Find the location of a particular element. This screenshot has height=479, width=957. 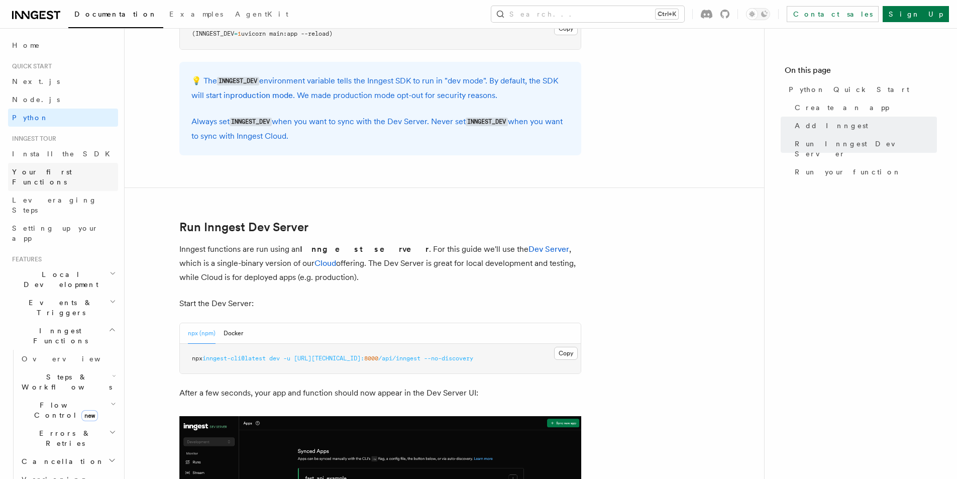

span: --no-discovery is located at coordinates (449, 358).